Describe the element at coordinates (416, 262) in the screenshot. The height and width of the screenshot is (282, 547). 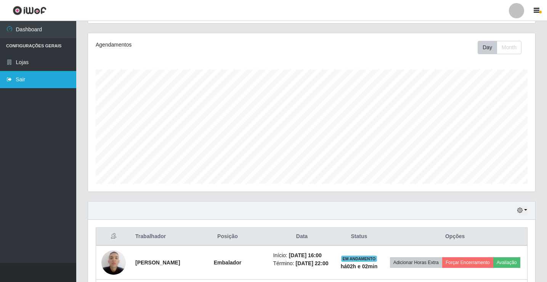
I see `button: Adicionar Horas Extra` at that location.